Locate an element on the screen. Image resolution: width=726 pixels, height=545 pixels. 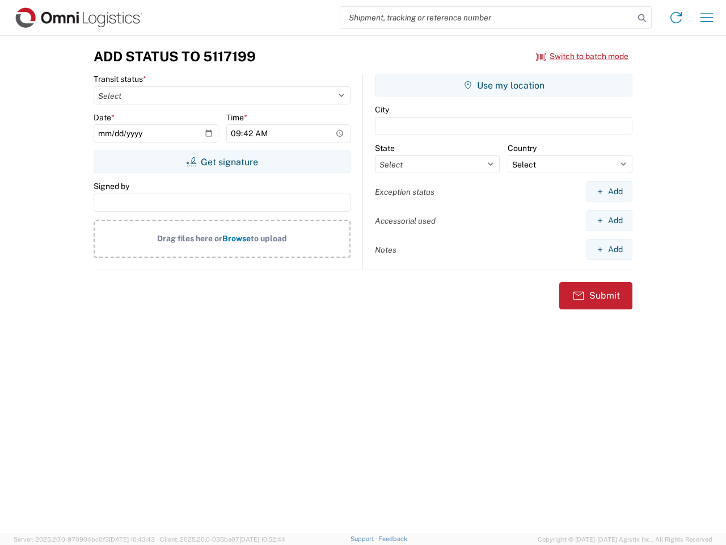
label: Exception status is located at coordinates (404, 192).